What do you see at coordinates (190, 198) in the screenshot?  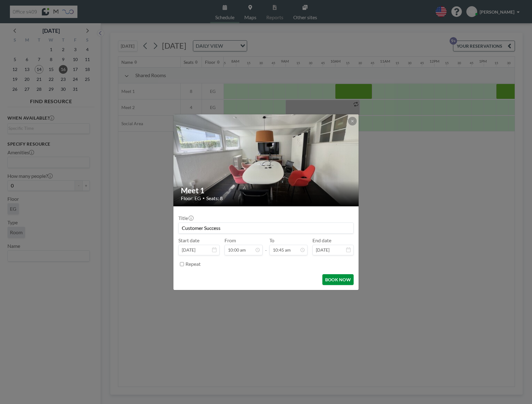 I see `span: Floor: EG` at bounding box center [190, 198].